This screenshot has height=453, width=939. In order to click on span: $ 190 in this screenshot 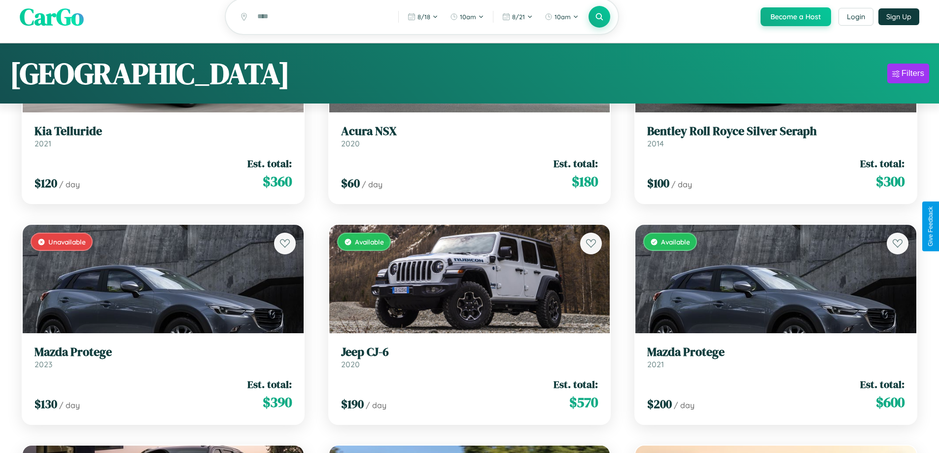, I will do `click(352, 404)`.